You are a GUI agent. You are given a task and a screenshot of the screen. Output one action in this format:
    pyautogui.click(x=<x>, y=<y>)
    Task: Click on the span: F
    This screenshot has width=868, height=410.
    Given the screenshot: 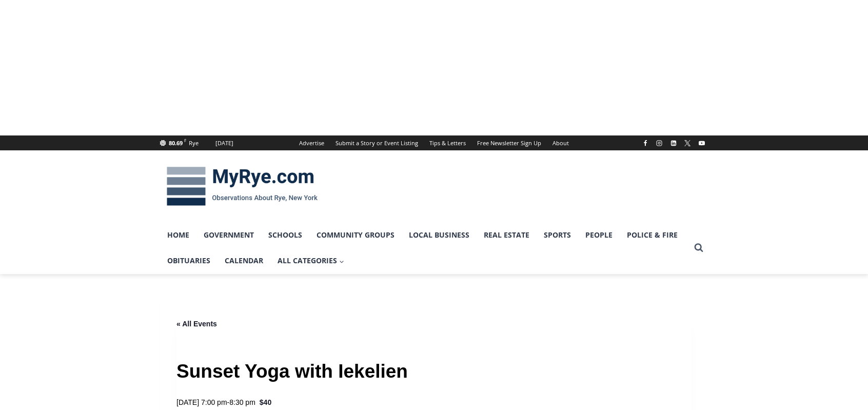 What is the action you would take?
    pyautogui.click(x=185, y=140)
    